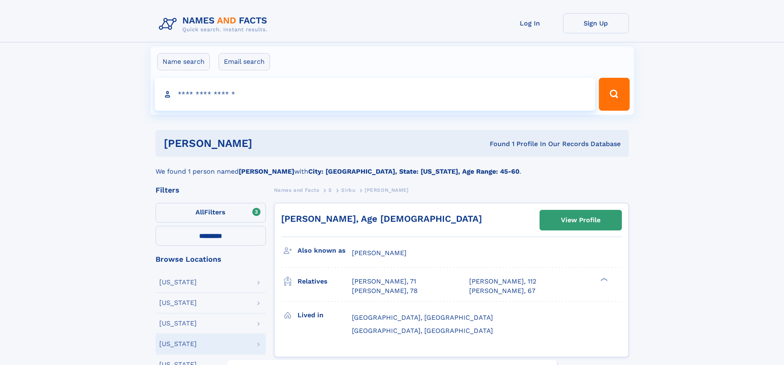 Image resolution: width=784 pixels, height=365 pixels. What do you see at coordinates (348, 190) in the screenshot?
I see `a: Sirbu` at bounding box center [348, 190].